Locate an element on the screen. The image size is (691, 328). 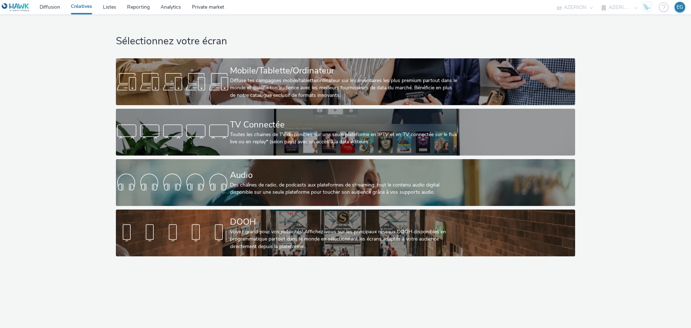
img: undefined Logo is located at coordinates (15, 7).